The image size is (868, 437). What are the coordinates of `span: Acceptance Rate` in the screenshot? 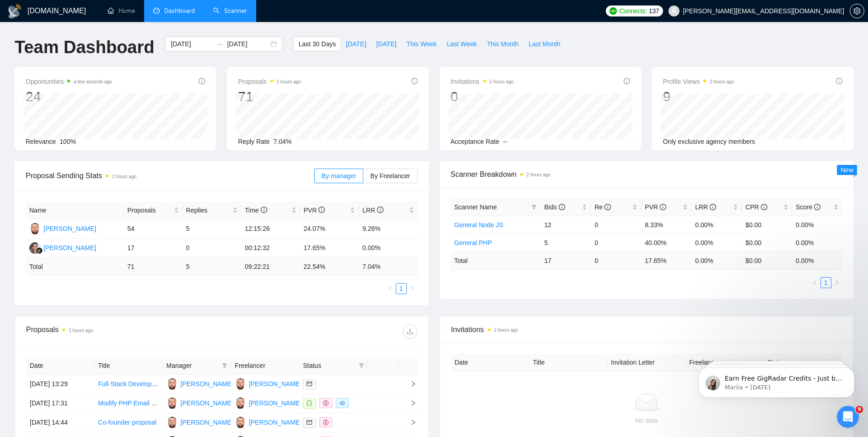 It's located at (475, 141).